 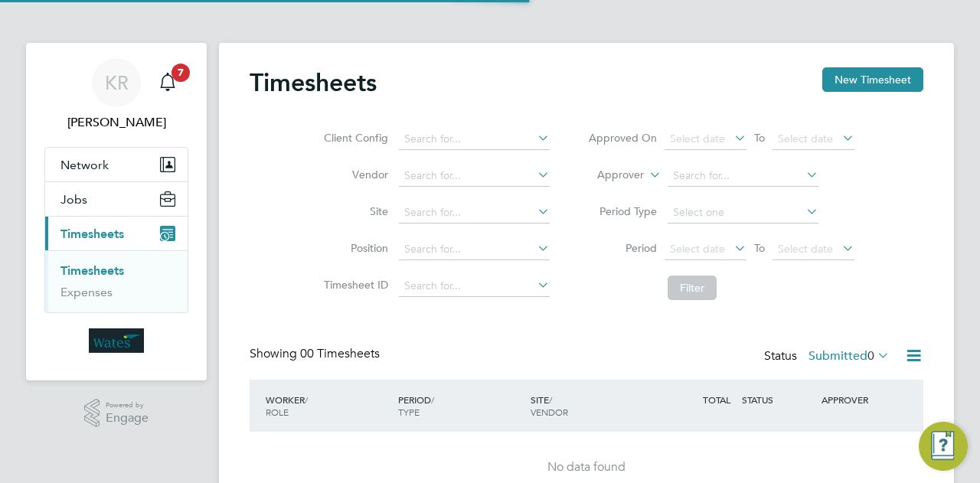 What do you see at coordinates (116, 123) in the screenshot?
I see `span: Kira Reeder` at bounding box center [116, 123].